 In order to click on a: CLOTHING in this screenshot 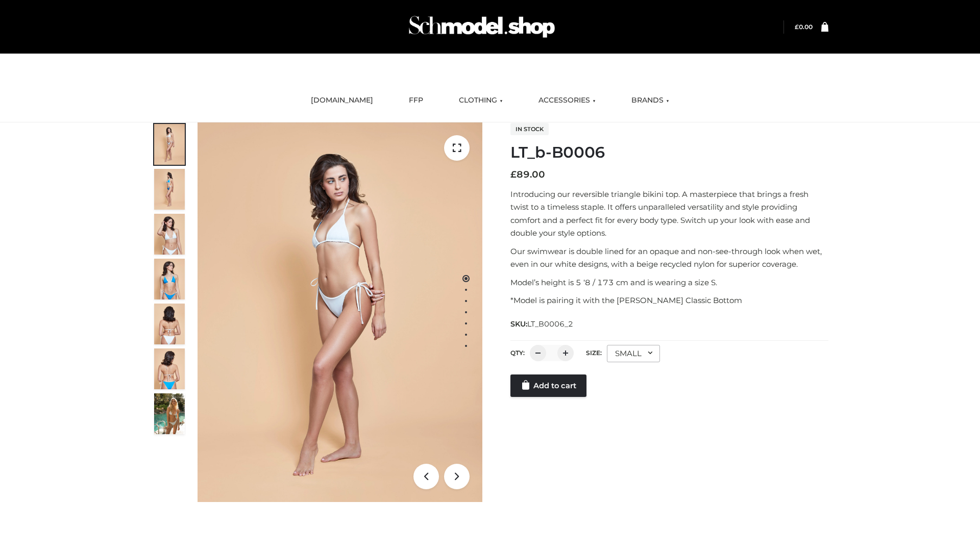, I will do `click(481, 100)`.